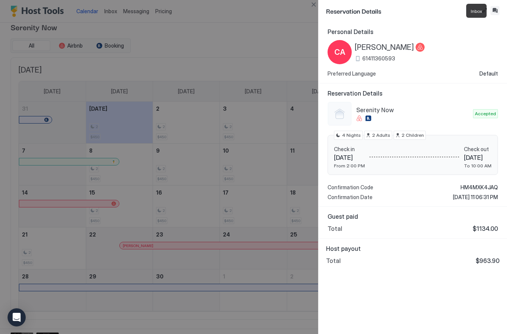 The image size is (507, 334). I want to click on span: 4 Nights, so click(352, 135).